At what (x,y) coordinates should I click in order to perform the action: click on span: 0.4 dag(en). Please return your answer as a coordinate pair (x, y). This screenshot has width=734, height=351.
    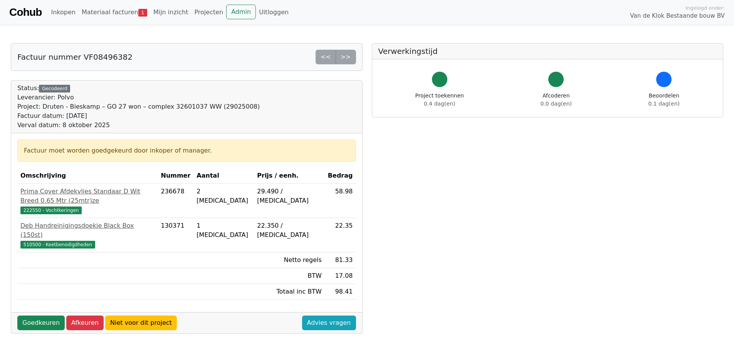
    Looking at the image, I should click on (439, 104).